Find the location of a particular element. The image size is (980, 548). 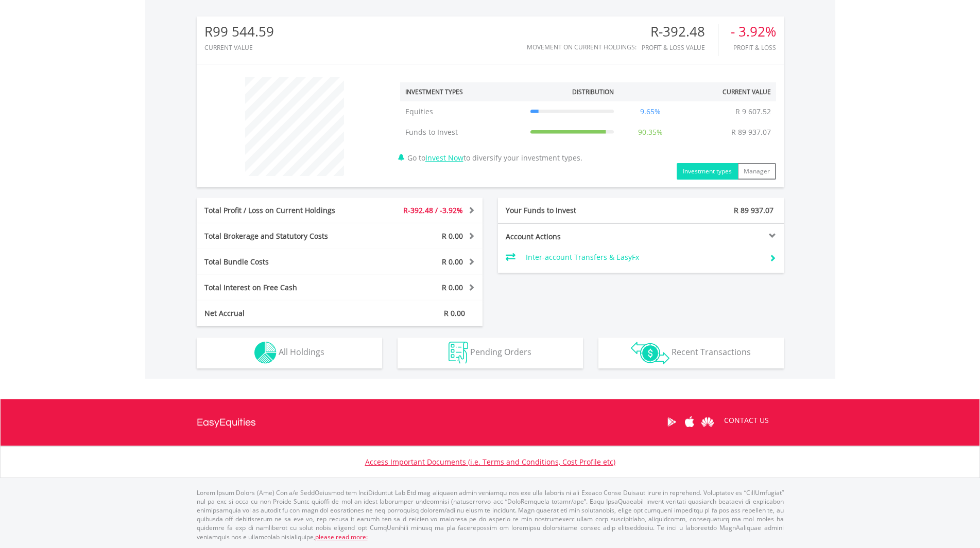

img: transactions-zar-wht.png is located at coordinates (650, 353).